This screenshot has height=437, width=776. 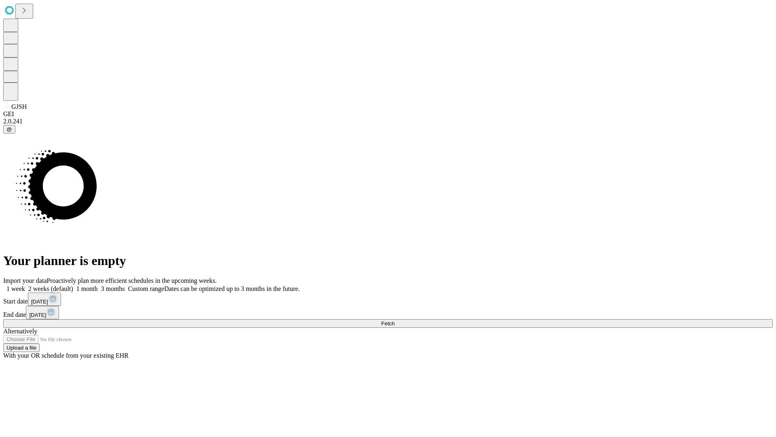 I want to click on button: Fetch, so click(x=388, y=323).